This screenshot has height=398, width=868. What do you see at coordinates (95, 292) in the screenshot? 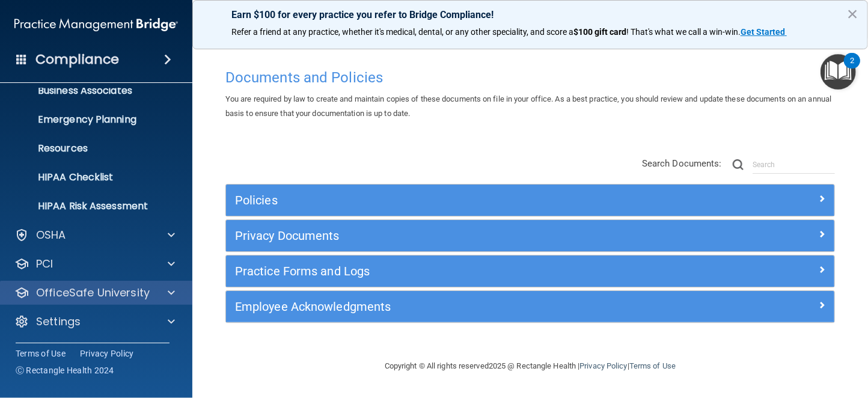
I see `a: OfficeSafe University` at bounding box center [95, 292].